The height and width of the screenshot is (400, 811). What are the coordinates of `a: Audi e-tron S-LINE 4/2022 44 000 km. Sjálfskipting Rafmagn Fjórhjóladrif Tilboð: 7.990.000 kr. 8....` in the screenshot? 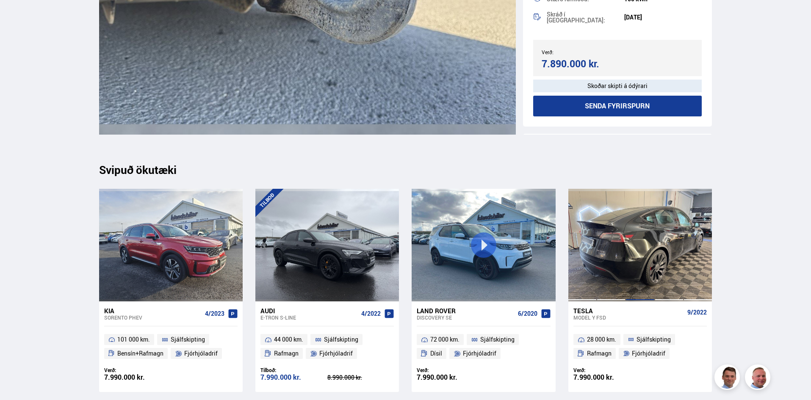 It's located at (327, 347).